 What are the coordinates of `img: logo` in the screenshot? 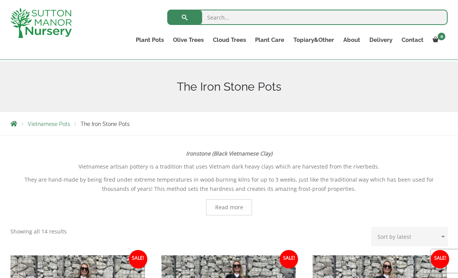 It's located at (41, 23).